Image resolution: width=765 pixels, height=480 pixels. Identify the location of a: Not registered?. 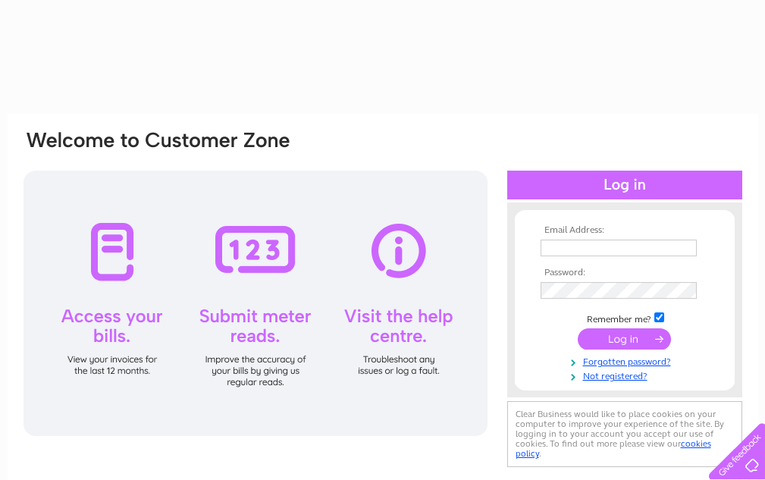
(626, 375).